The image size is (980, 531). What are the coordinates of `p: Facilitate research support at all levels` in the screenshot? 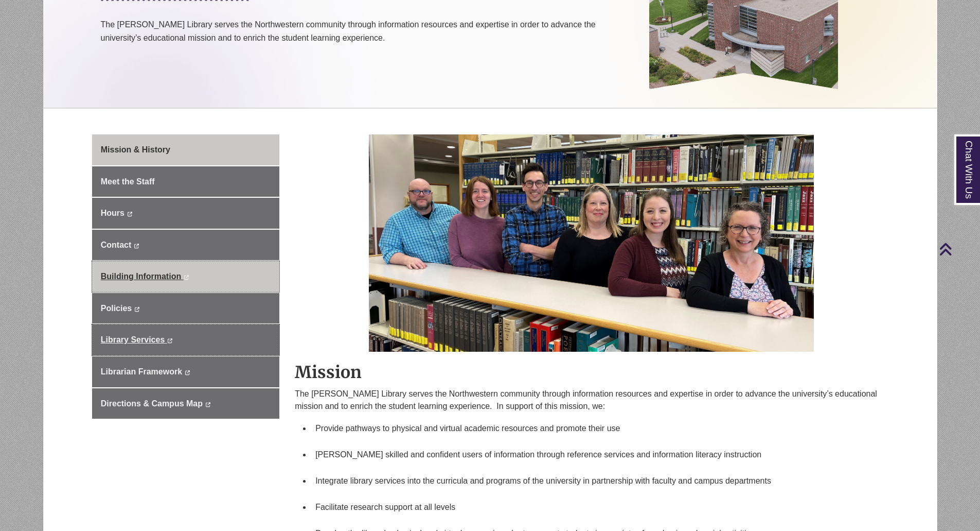 It's located at (599, 507).